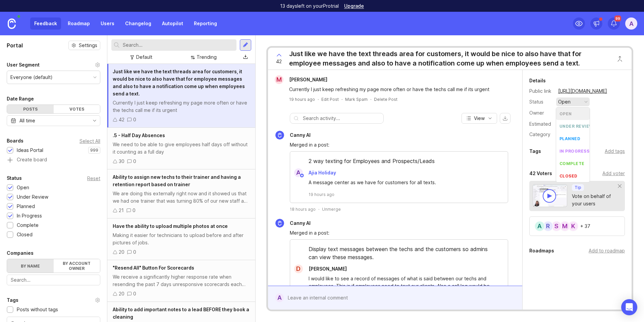 This screenshot has height=322, width=644. I want to click on div: 30, so click(122, 161).